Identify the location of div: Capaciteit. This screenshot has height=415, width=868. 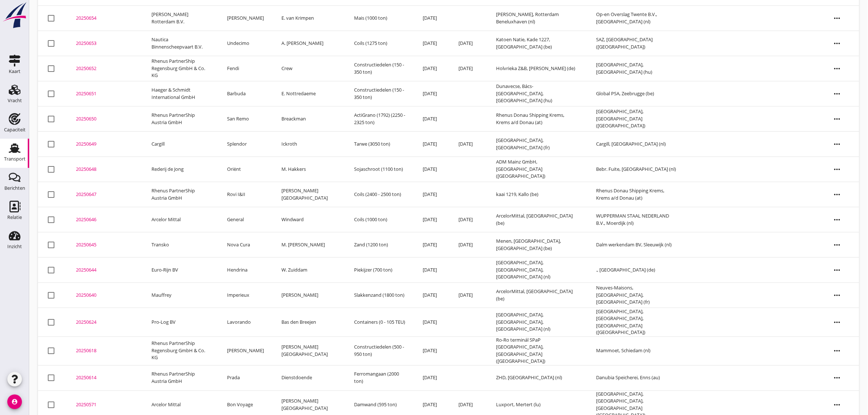
(14, 129).